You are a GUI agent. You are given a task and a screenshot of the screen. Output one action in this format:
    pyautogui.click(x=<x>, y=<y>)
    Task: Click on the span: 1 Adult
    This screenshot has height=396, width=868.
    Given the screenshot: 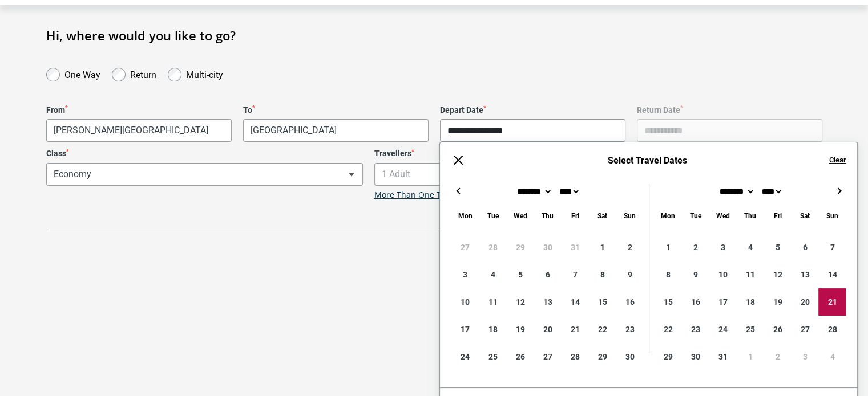 What is the action you would take?
    pyautogui.click(x=532, y=175)
    